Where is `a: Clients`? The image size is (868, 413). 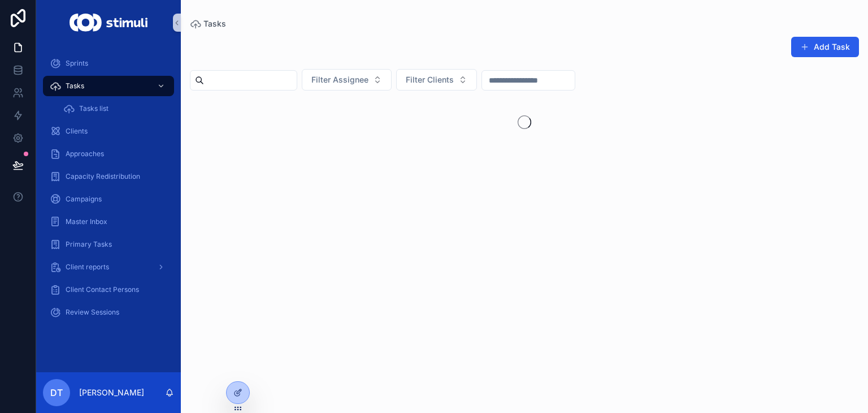 a: Clients is located at coordinates (108, 131).